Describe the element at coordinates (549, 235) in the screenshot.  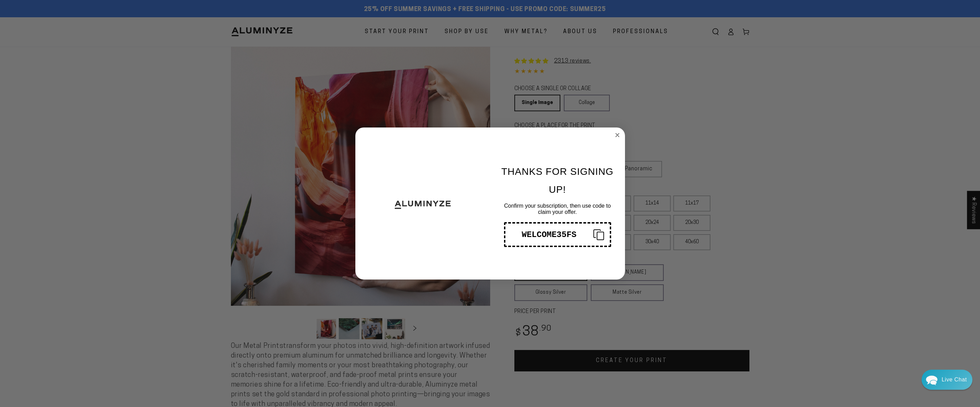
I see `div: WELCOME35FS` at that location.